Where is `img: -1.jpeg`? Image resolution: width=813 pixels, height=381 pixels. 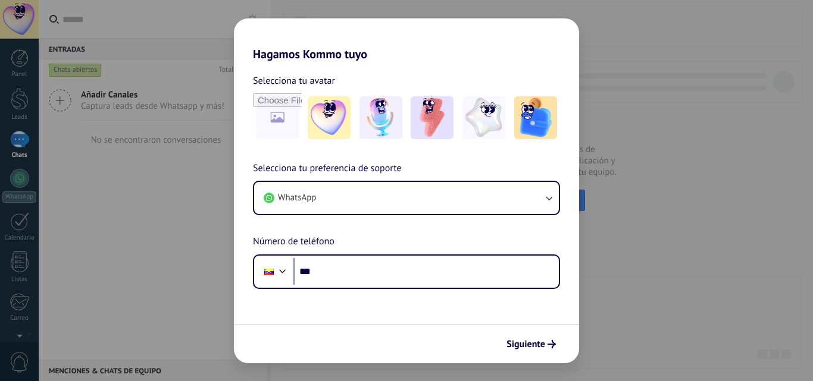 img: -1.jpeg is located at coordinates (329, 118).